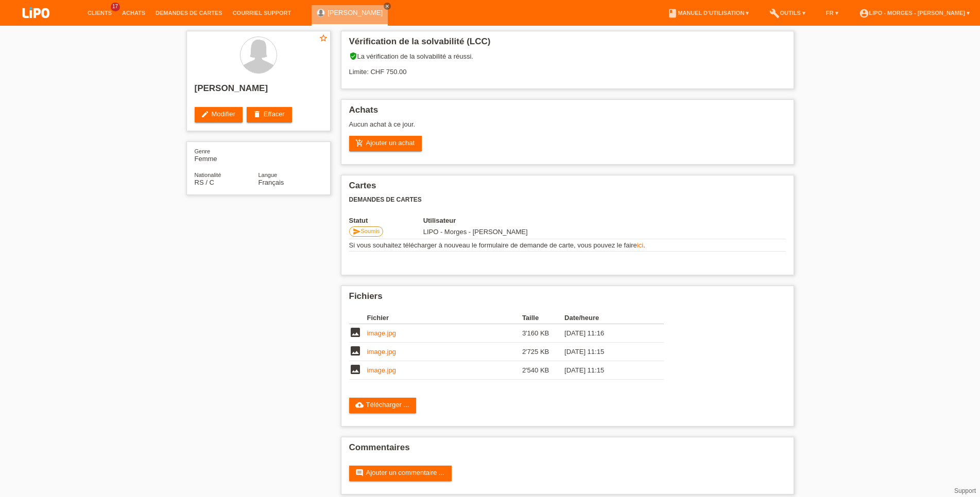 Image resolution: width=980 pixels, height=497 pixels. I want to click on th: Taille, so click(543, 318).